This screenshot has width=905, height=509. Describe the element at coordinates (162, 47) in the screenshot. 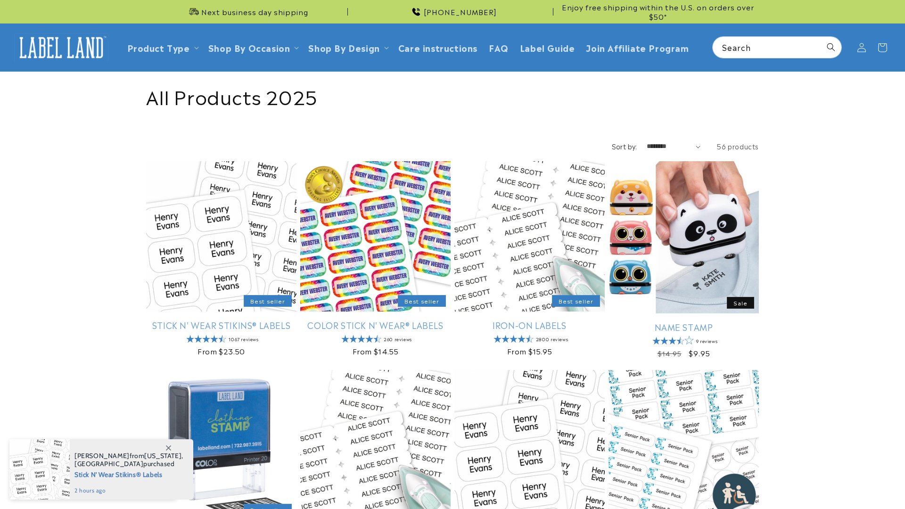

I see `summary: Product Type` at that location.